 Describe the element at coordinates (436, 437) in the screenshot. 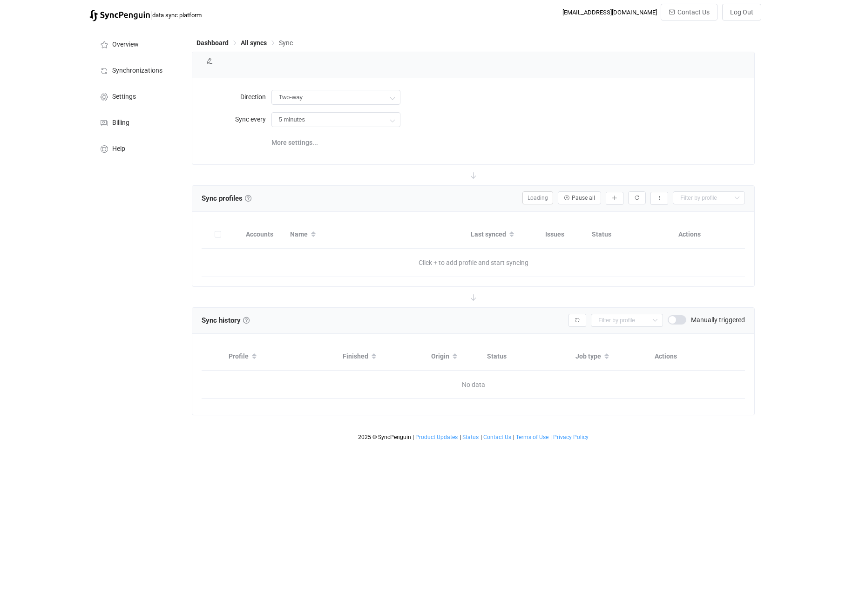

I see `a: Product Updates` at that location.